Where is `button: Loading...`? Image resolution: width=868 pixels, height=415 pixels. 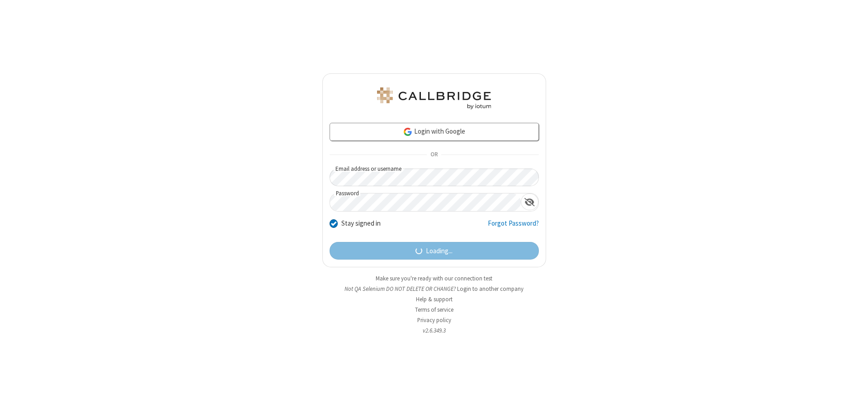 button: Loading... is located at coordinates (434, 251).